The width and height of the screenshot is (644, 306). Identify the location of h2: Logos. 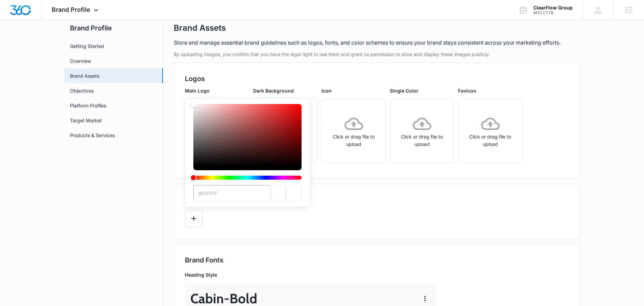
(377, 79).